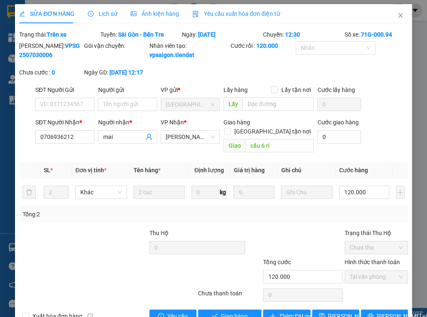  Describe the element at coordinates (209, 170) in the screenshot. I see `span: Định lượng` at that location.